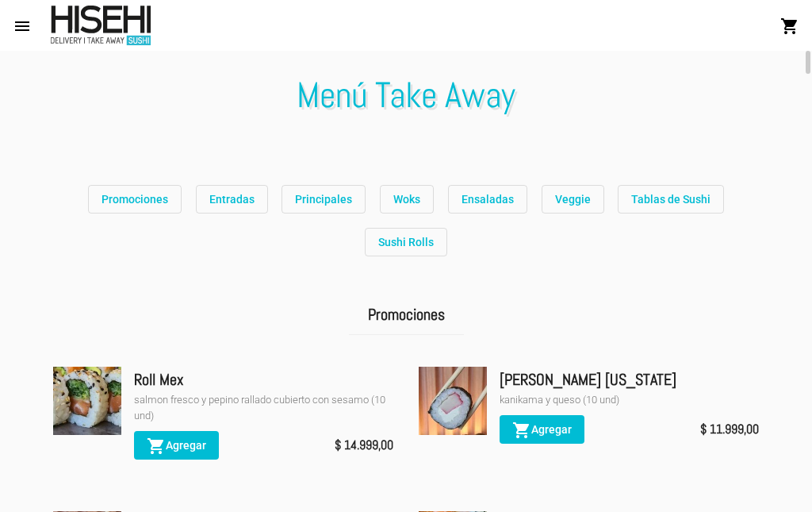 The image size is (812, 512). What do you see at coordinates (671, 199) in the screenshot?
I see `button: Tablas de Sushi` at bounding box center [671, 199].